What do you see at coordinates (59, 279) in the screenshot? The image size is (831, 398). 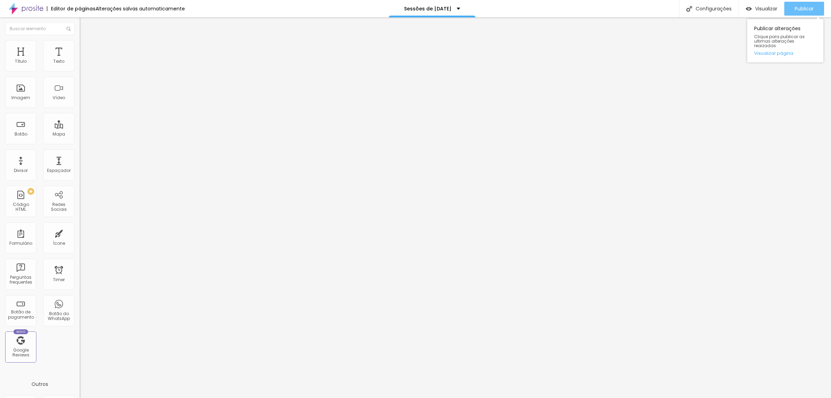 I see `div: Timer` at bounding box center [59, 279].